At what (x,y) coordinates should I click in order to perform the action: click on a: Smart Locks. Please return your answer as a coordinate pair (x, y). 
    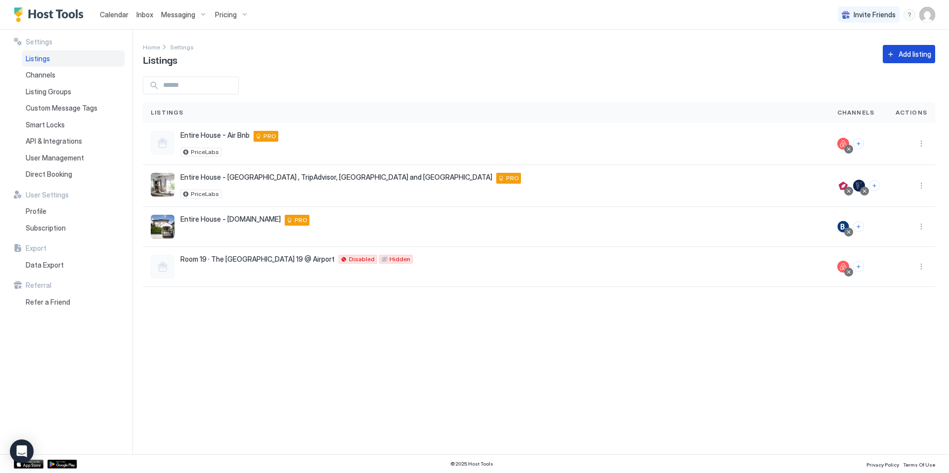
    Looking at the image, I should click on (73, 125).